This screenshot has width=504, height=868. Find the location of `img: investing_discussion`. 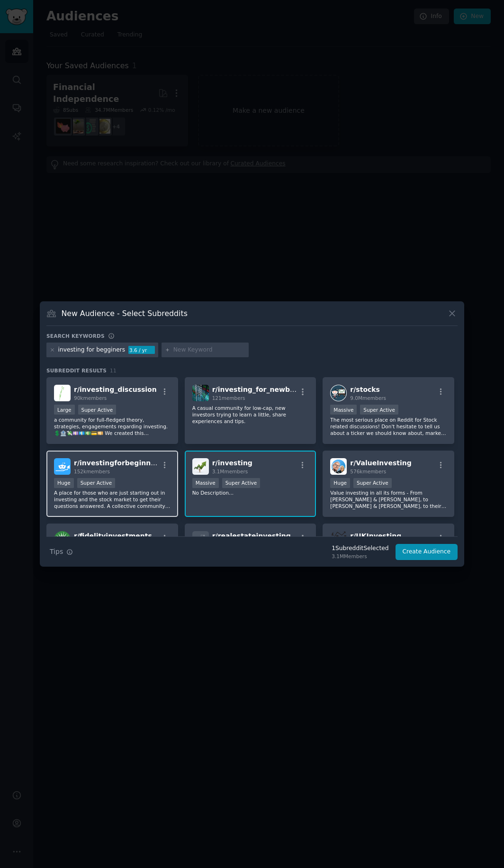

img: investing_discussion is located at coordinates (62, 393).